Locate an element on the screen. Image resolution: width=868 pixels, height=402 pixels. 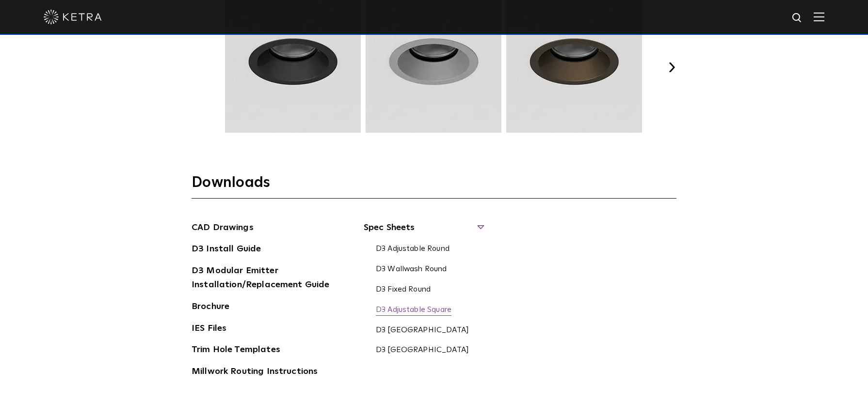
a: Brochure is located at coordinates (211, 308).